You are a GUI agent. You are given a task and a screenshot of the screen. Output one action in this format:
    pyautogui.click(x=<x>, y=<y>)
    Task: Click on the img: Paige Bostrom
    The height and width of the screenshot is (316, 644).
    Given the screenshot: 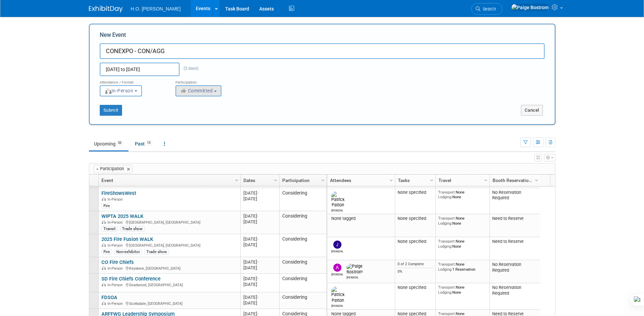 What is the action you would take?
    pyautogui.click(x=530, y=8)
    